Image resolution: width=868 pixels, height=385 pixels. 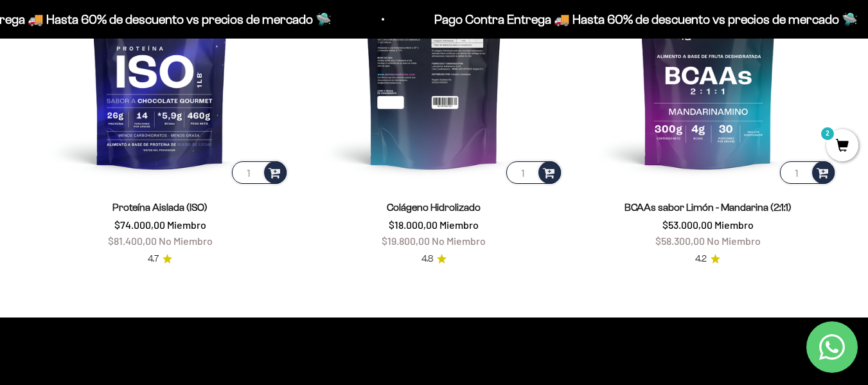 I want to click on span: $74.000,00, so click(x=139, y=224).